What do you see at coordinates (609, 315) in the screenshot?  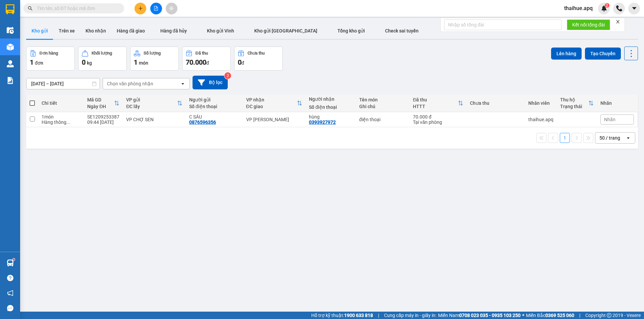 I see `span: copyright` at bounding box center [609, 315].